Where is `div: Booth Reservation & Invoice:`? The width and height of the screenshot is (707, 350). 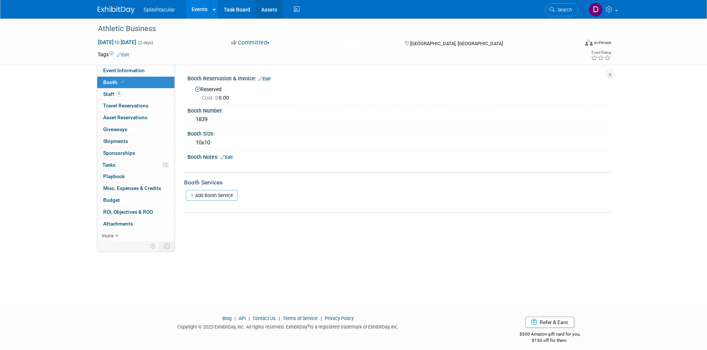 div: Booth Reservation & Invoice: is located at coordinates (398, 78).